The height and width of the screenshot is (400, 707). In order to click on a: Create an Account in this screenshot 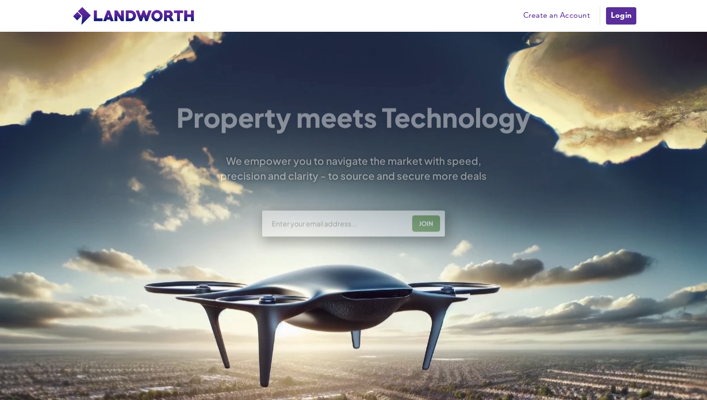, I will do `click(557, 16)`.